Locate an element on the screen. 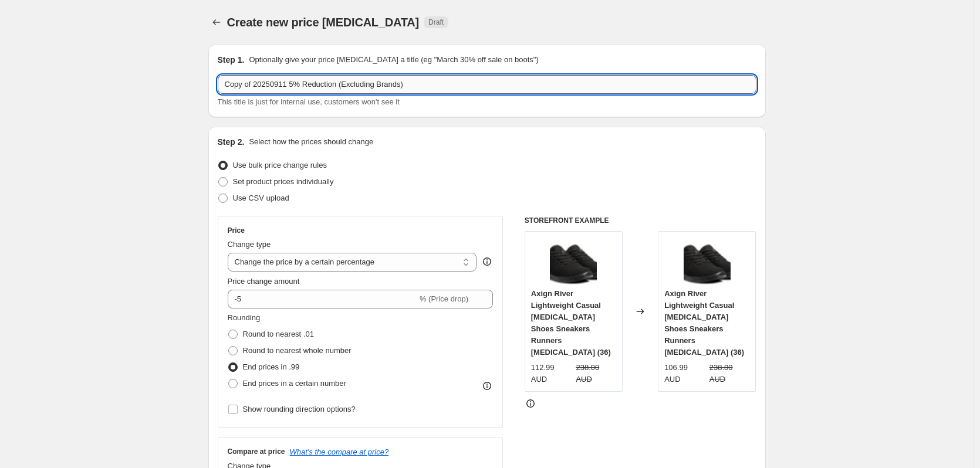 Image resolution: width=980 pixels, height=468 pixels. span: Use CSV upload is located at coordinates (261, 198).